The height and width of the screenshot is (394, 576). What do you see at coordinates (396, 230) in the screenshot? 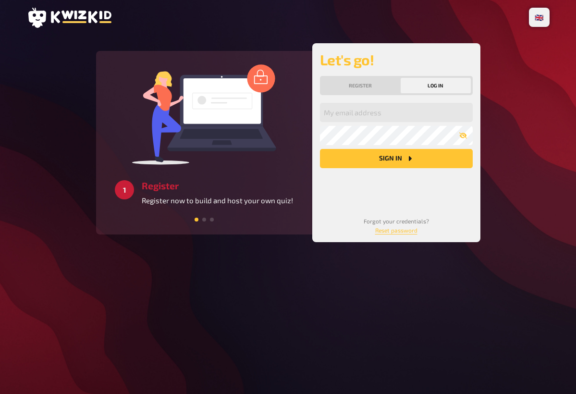
I see `a: Reset password` at bounding box center [396, 230].